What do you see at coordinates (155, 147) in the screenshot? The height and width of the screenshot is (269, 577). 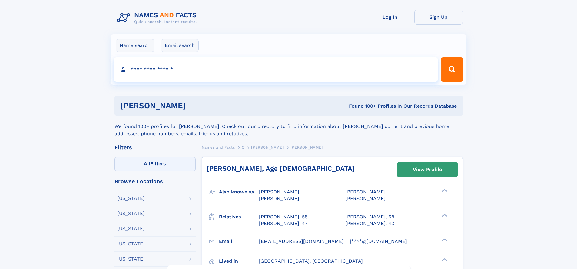 I see `div: Filters` at bounding box center [155, 147].